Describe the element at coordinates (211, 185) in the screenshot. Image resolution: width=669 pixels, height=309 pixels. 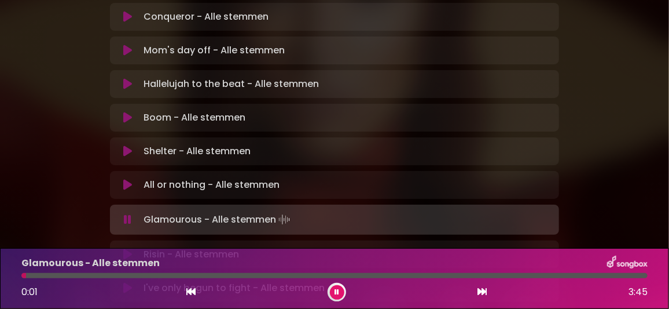
I see `p: All or nothing - Alle stemmen` at that location.